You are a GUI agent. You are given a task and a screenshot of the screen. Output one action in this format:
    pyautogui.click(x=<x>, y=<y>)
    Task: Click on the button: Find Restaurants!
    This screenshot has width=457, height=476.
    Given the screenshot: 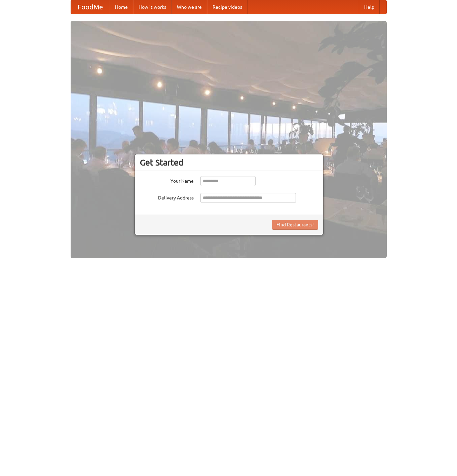 What is the action you would take?
    pyautogui.click(x=295, y=225)
    